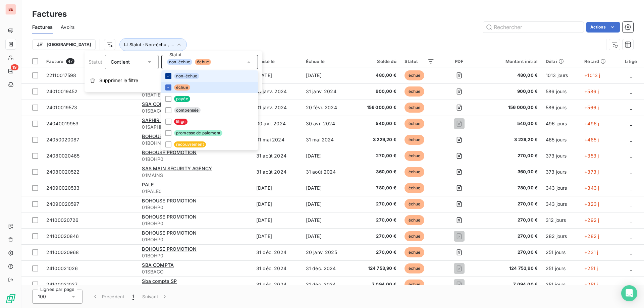 The width and height of the screenshot is (644, 308). What do you see at coordinates (63, 139) in the screenshot?
I see `span: 24050020087` at bounding box center [63, 139].